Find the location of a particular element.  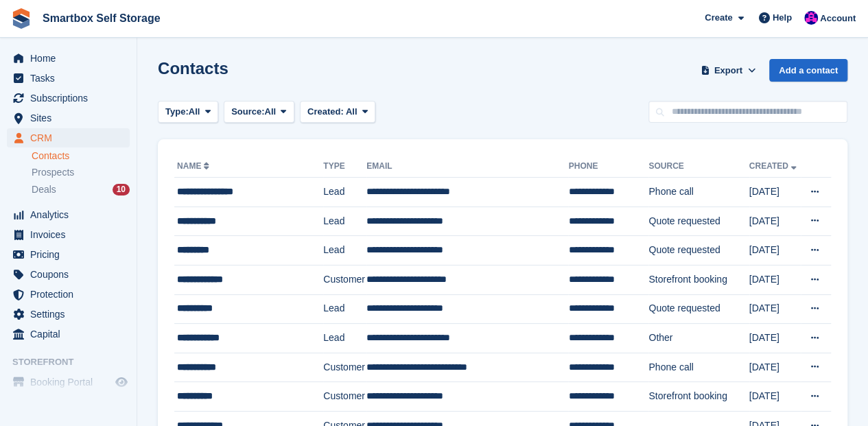

span: Protection is located at coordinates (71, 295).